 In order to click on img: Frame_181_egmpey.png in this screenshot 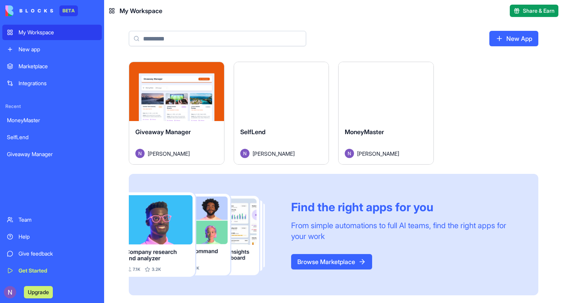, I will do `click(204, 234)`.